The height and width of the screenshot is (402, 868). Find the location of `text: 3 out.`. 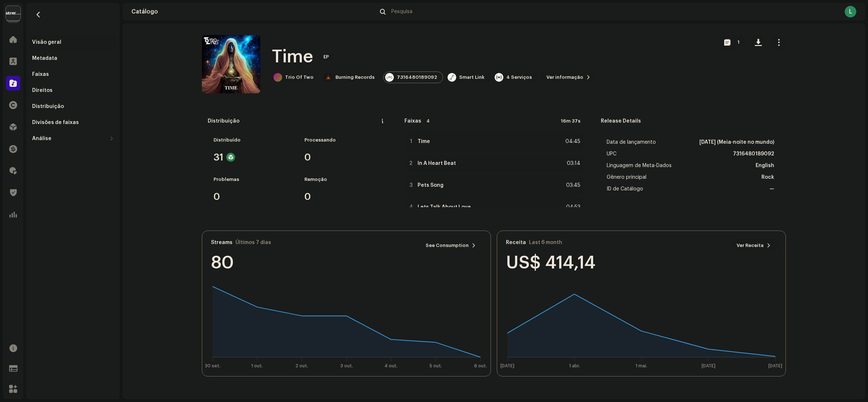

text: 3 out. is located at coordinates (346, 366).